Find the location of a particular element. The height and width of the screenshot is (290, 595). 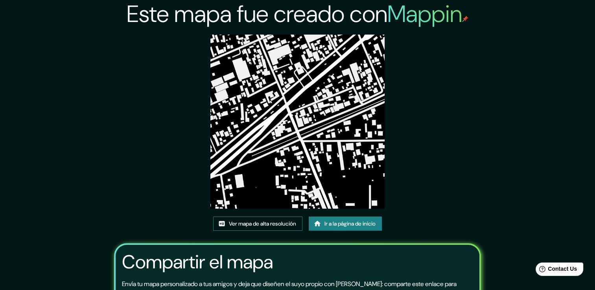

span: Contact Us is located at coordinates (37, 9).